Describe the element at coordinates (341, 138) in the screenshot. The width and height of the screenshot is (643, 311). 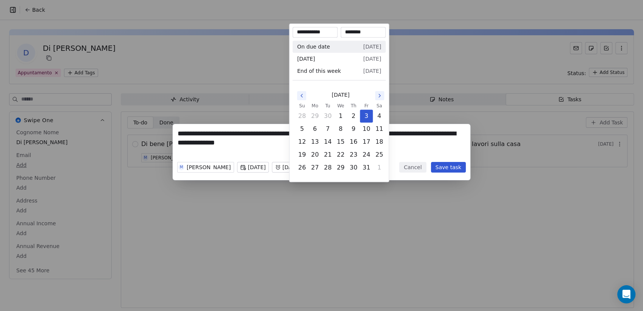
I see `table: October 2025` at that location.